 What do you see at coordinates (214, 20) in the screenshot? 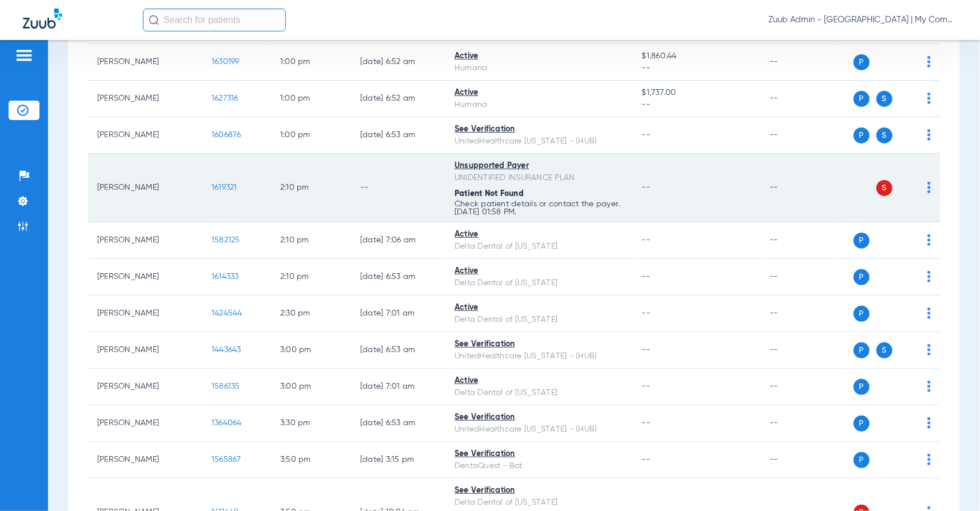
I see `input: Search for patients` at bounding box center [214, 20].